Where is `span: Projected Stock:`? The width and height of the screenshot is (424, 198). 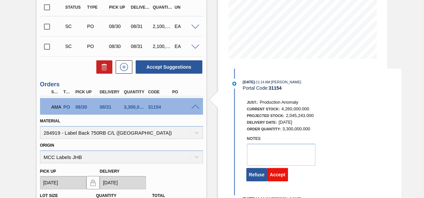 span: Projected Stock: is located at coordinates (266, 116).